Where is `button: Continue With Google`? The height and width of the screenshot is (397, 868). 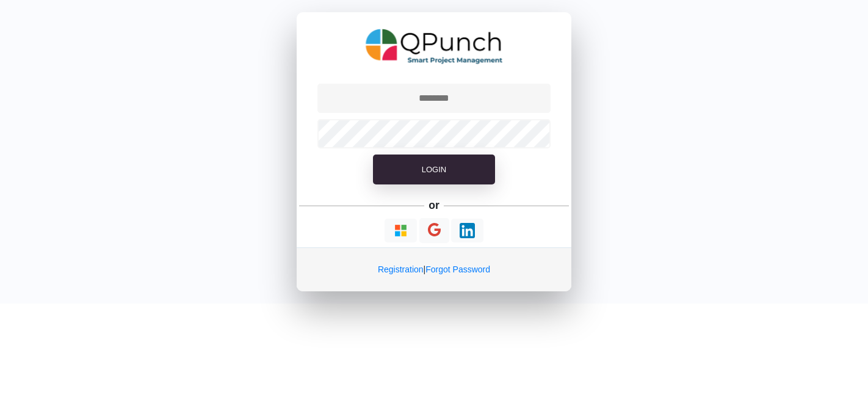
button: Continue With Google is located at coordinates (434, 230).